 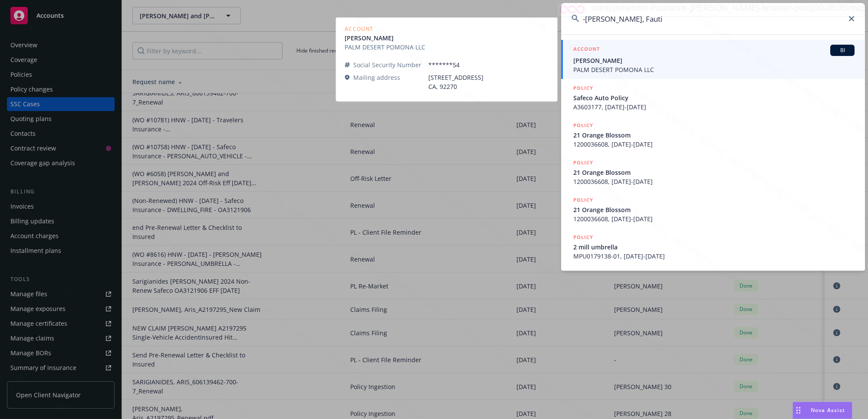 What do you see at coordinates (713, 18) in the screenshot?
I see `input: Search...` at bounding box center [713, 18].